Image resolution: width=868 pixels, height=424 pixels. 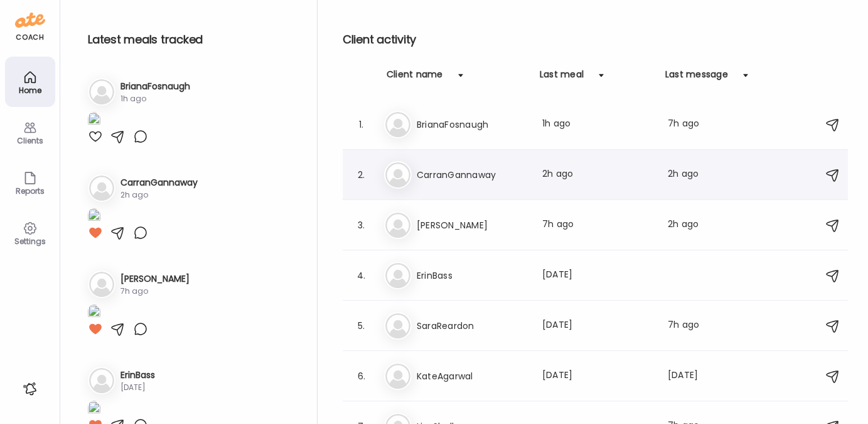 What do you see at coordinates (94, 313) in the screenshot?
I see `img: images%2Fmls5gikZwJfCZifiAnIYr4gr8zN2%2F7oWg0mjHeaAqKoXJD3NC%2FPk0hkxHMZOQiaAkdslUf_1080` at bounding box center [94, 313].